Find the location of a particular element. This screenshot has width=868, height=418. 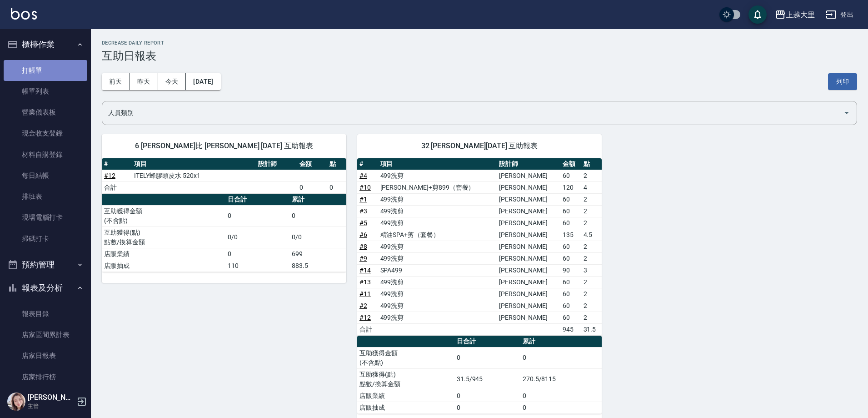

button: 預約管理 is located at coordinates (45, 264).